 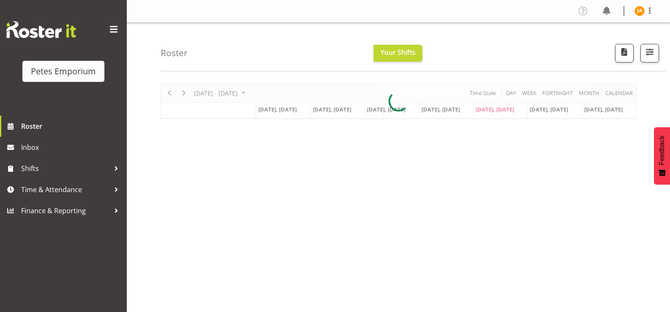 What do you see at coordinates (66, 211) in the screenshot?
I see `span: Finance & Reporting` at bounding box center [66, 211].